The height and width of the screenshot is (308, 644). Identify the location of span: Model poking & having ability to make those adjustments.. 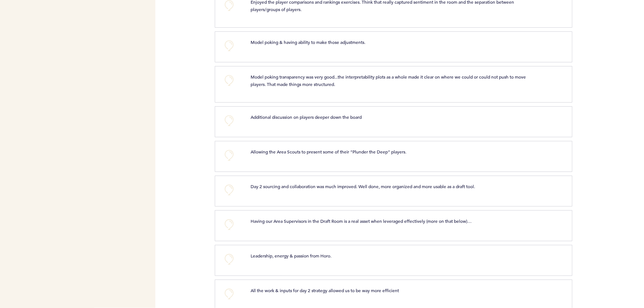
(308, 42).